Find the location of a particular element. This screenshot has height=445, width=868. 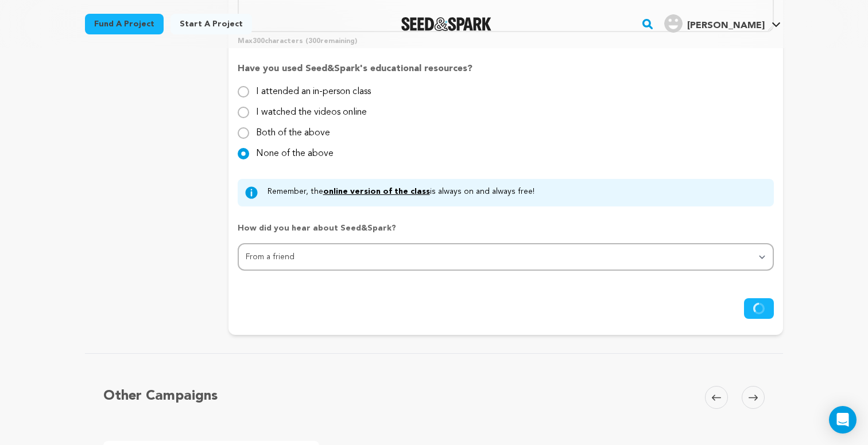

label: I attended an in-person class is located at coordinates (314, 87).